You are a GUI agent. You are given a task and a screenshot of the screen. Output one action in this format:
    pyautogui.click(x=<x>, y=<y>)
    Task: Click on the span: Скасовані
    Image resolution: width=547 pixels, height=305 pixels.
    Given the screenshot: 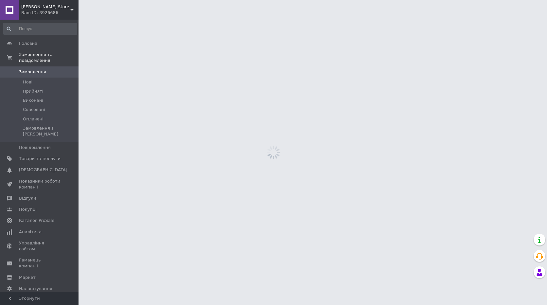 What is the action you would take?
    pyautogui.click(x=34, y=110)
    